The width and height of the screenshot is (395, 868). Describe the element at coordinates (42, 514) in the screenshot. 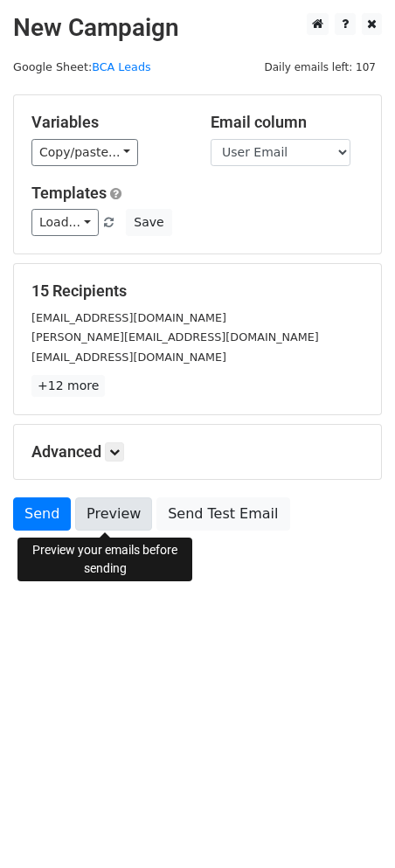

I see `a: Send` at that location.